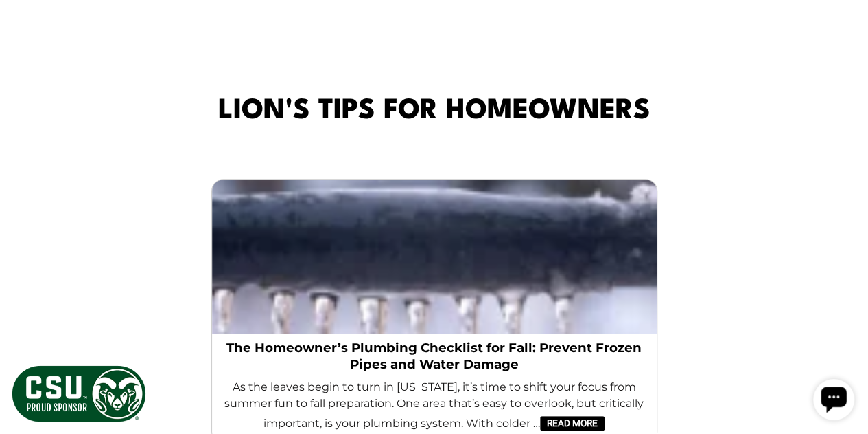 The width and height of the screenshot is (868, 434). Describe the element at coordinates (26, 26) in the screenshot. I see `div: Open chat widget` at that location.